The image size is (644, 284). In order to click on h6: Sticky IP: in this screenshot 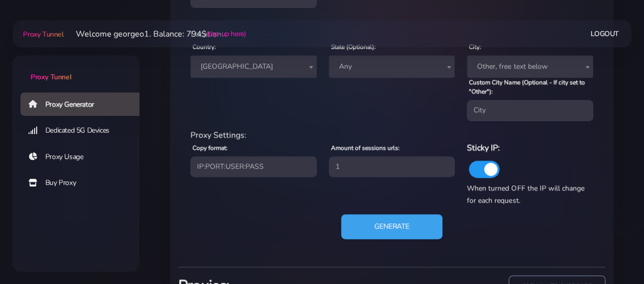, I will do `click(529, 148)`.